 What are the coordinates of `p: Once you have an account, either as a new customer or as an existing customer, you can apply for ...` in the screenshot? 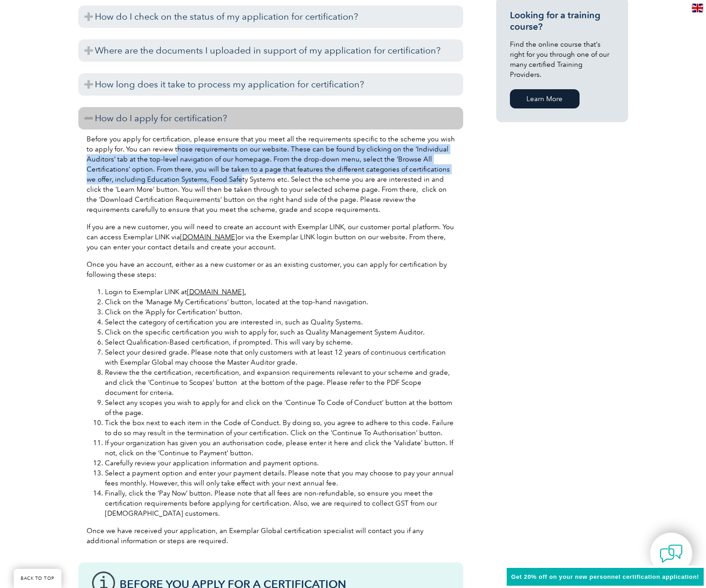 It's located at (271, 270).